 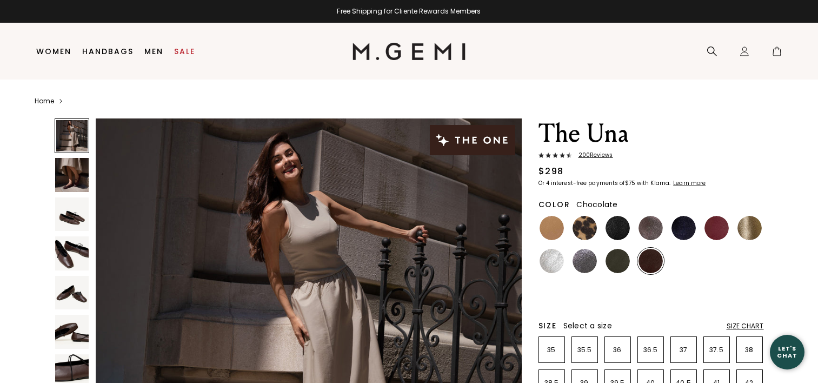 What do you see at coordinates (548, 326) in the screenshot?
I see `h2: Size` at bounding box center [548, 326].